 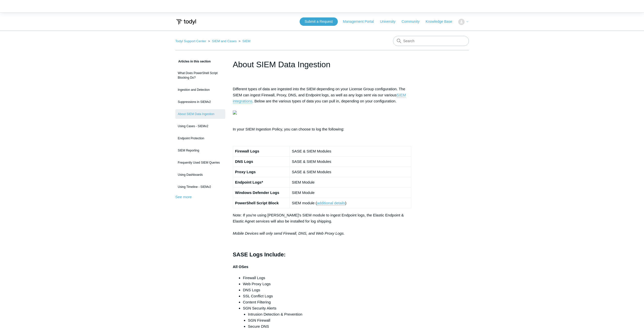 I want to click on strong: Proxy Logs, so click(x=245, y=172).